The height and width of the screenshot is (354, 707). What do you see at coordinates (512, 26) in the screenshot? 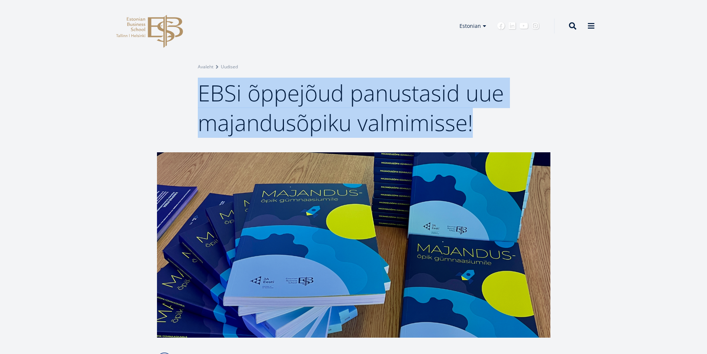
I see `a: Linkedin` at bounding box center [512, 26].